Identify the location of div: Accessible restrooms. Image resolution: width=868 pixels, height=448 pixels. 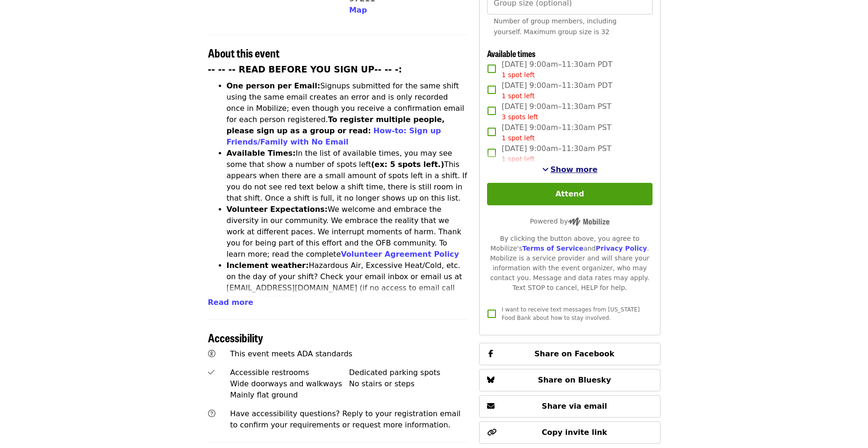
(290, 373).